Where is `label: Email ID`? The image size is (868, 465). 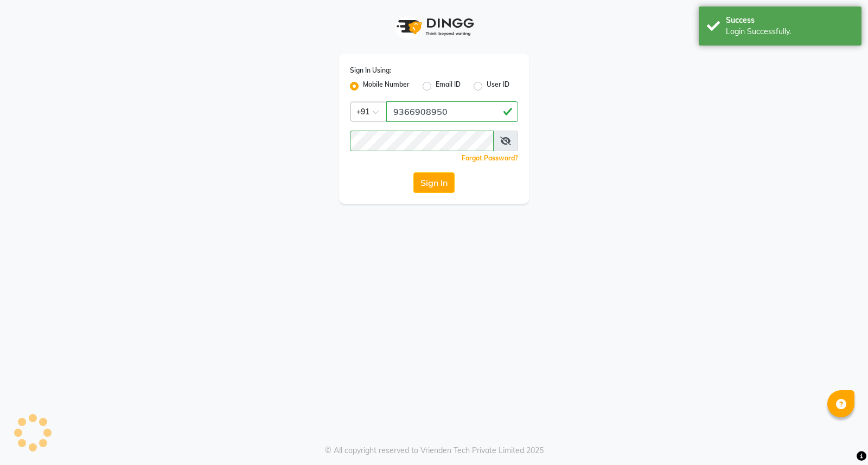
label: Email ID is located at coordinates (448, 86).